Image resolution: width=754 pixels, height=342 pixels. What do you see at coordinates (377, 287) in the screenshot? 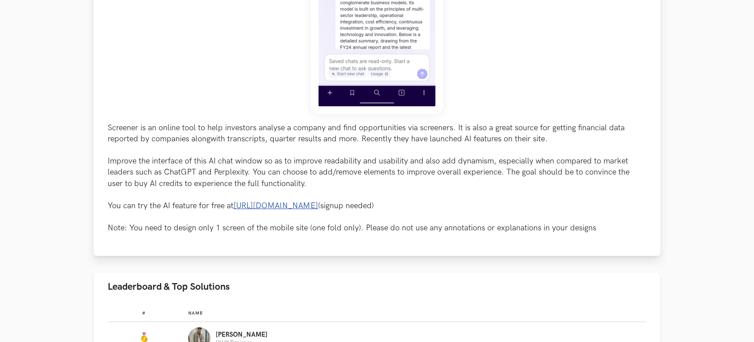
I see `button: Leaderboard & Top Solutions` at bounding box center [377, 287].